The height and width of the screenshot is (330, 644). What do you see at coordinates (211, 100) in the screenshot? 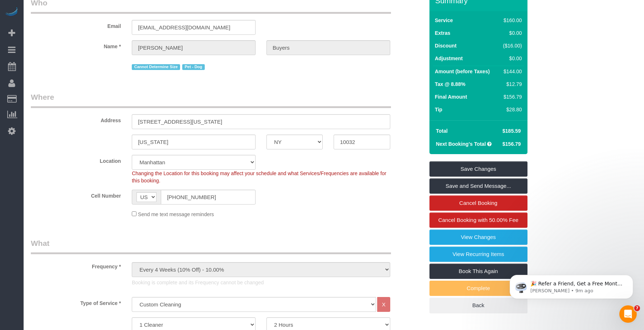
I see `legend: Where` at bounding box center [211, 100].